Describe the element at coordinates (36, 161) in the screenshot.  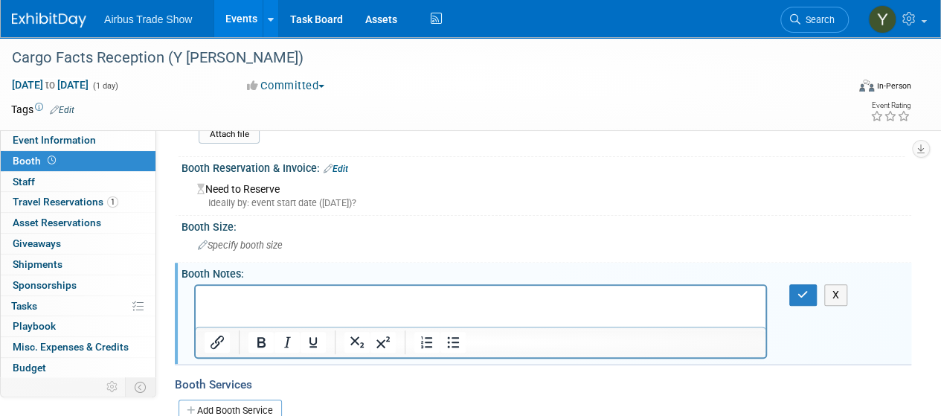
I see `span: Booth` at that location.